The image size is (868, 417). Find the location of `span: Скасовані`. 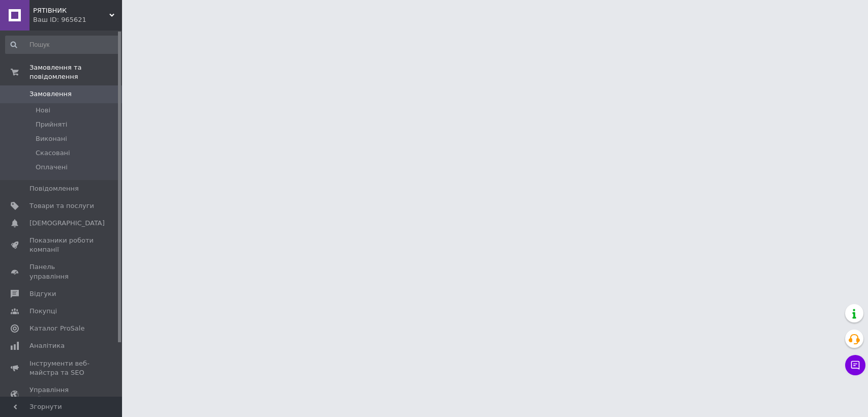

span: Скасовані is located at coordinates (53, 153).